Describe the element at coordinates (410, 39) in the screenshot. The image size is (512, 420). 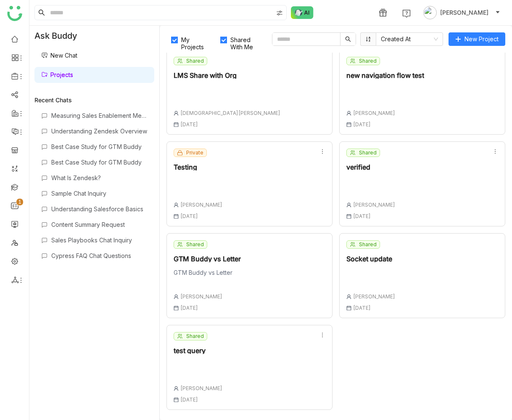
I see `nz-select-item: Created At` at that location.